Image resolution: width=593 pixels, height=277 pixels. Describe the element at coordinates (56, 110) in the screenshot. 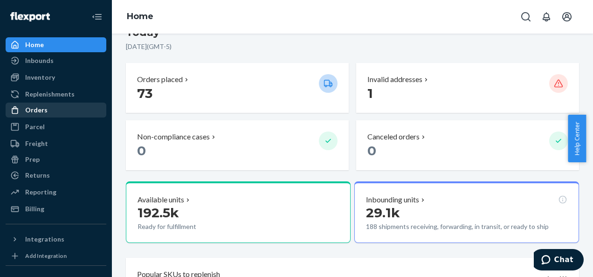

I see `a: Orders` at that location.